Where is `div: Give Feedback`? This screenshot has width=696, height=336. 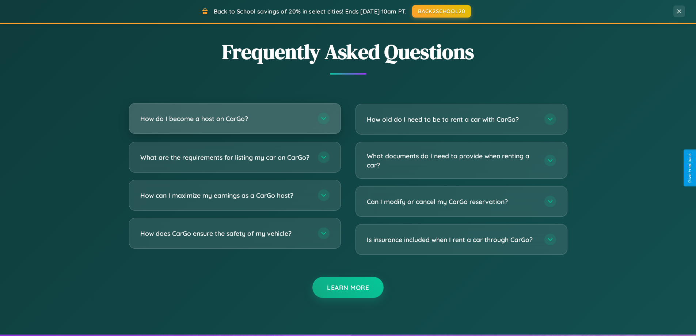
div: Give Feedback is located at coordinates (690, 168).